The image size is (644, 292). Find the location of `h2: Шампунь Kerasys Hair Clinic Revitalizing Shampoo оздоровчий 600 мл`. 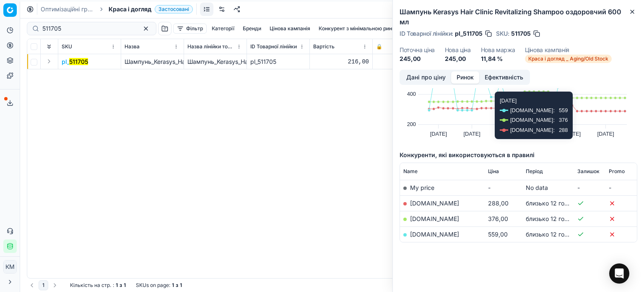

h2: Шампунь Kerasys Hair Clinic Revitalizing Shampoo оздоровчий 600 мл is located at coordinates (519, 17).